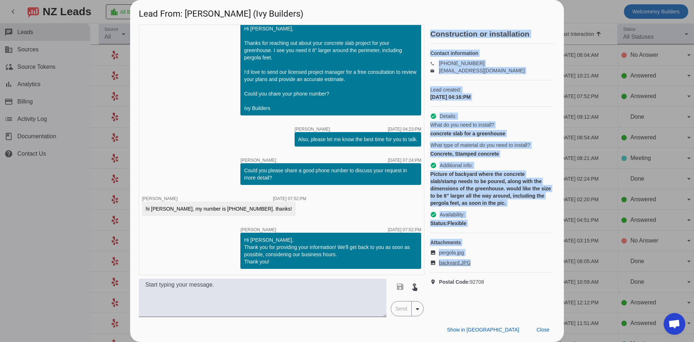 This screenshot has height=342, width=694. What do you see at coordinates (491, 154) in the screenshot?
I see `div: Concrete, Stamped concrete` at bounding box center [491, 154].